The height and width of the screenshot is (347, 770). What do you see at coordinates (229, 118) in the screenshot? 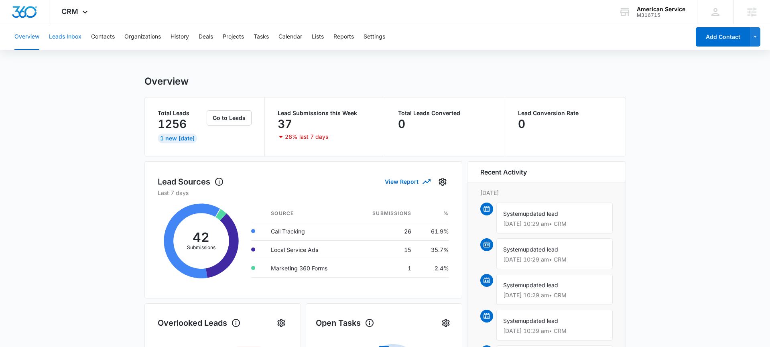
I see `button: Go to Leads` at bounding box center [229, 118].